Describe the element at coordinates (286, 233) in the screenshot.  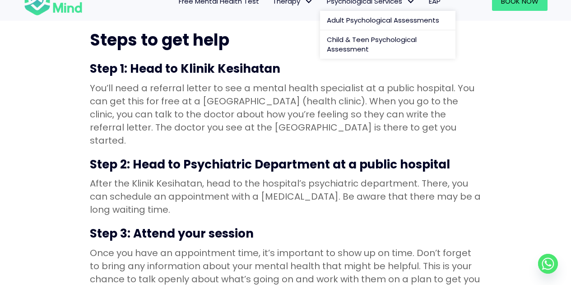
I see `h3: Step 3: Attend your session` at that location.